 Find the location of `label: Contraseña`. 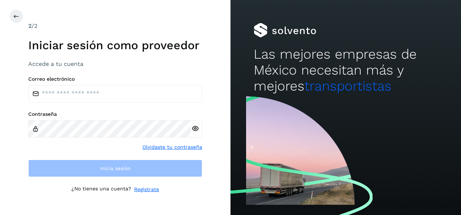

label: Contraseña is located at coordinates (115, 114).